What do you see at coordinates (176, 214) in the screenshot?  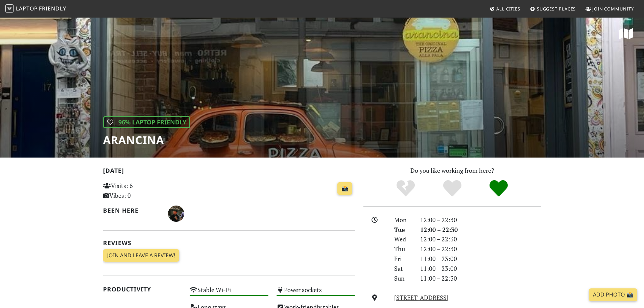 I see `img: 3346-michele.jpg` at bounding box center [176, 214].